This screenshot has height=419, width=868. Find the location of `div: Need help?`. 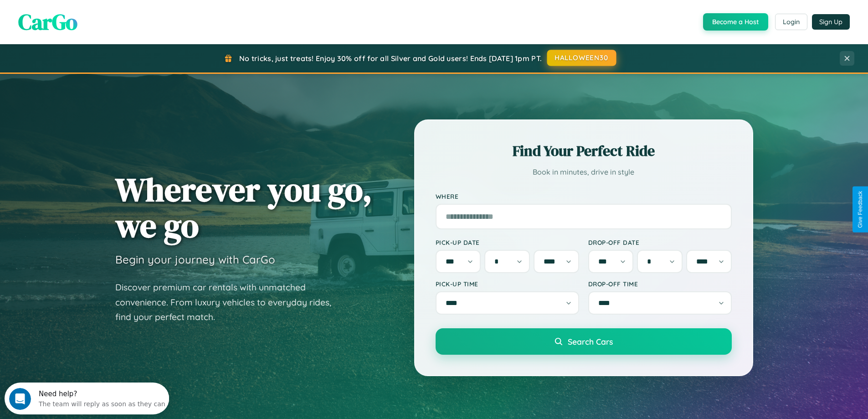

div: Need help? is located at coordinates (98, 11).